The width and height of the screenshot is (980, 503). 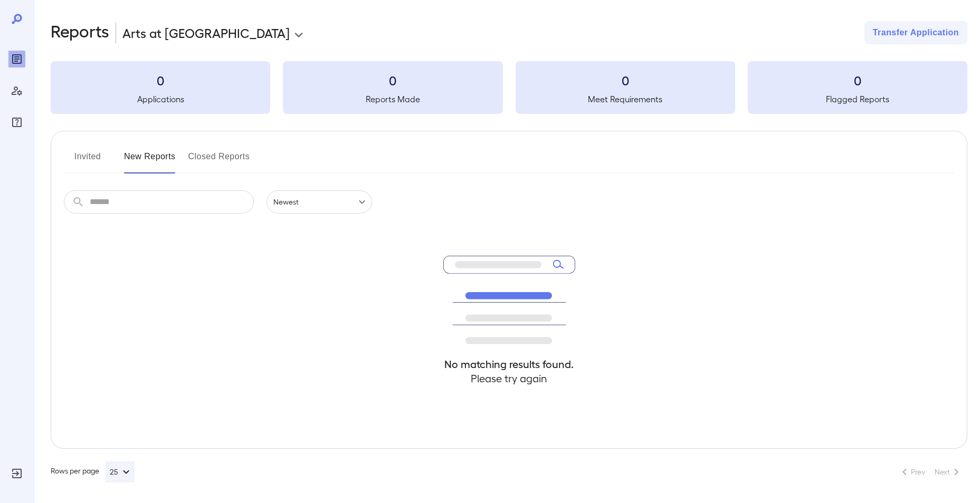 What do you see at coordinates (93, 472) in the screenshot?
I see `div: Rows per page` at bounding box center [93, 472].